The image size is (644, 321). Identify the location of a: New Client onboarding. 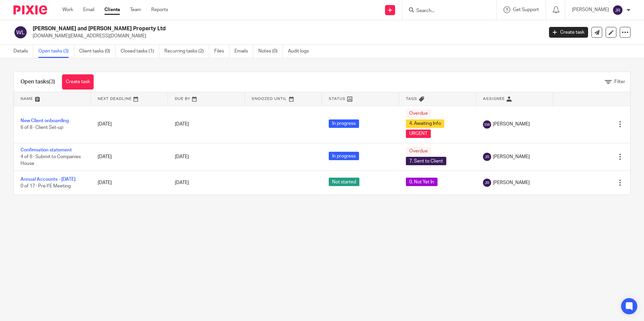
(45, 121).